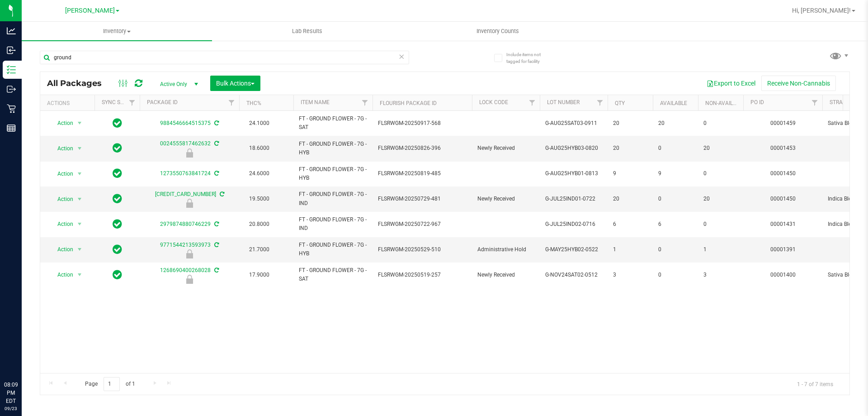 Image resolution: width=868 pixels, height=416 pixels. Describe the element at coordinates (259, 148) in the screenshot. I see `span: 18.6000` at that location.